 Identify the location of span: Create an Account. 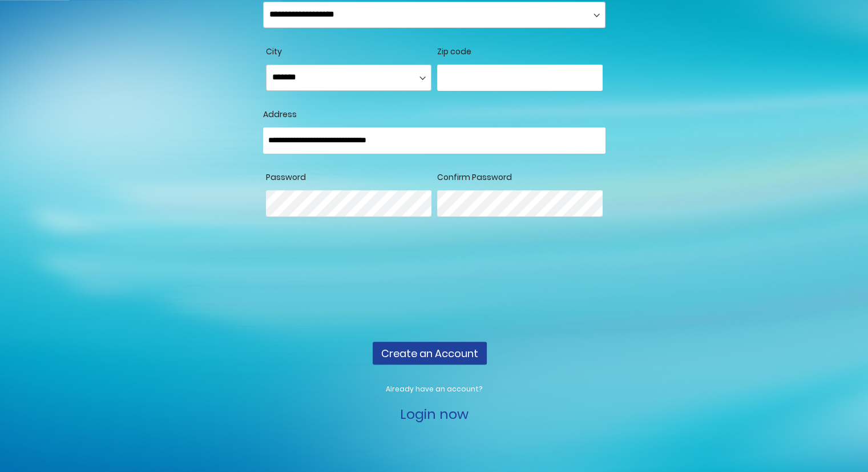
(430, 353).